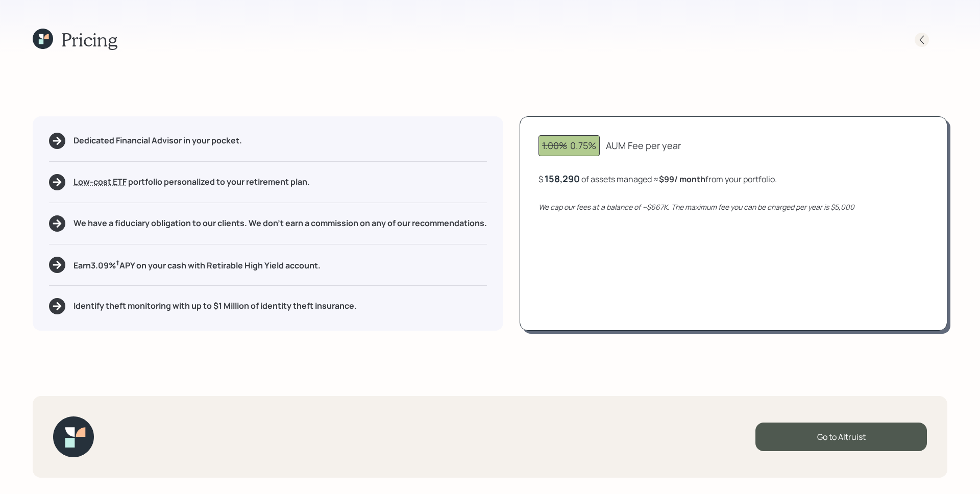  Describe the element at coordinates (658, 179) in the screenshot. I see `div: $ of assets managed ≈ from your portfolio .` at that location.